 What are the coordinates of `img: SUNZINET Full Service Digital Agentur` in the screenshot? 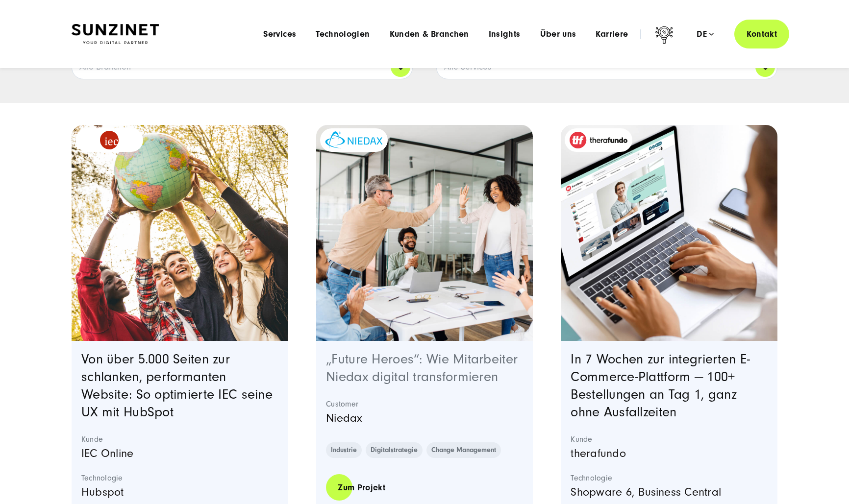 It's located at (115, 34).